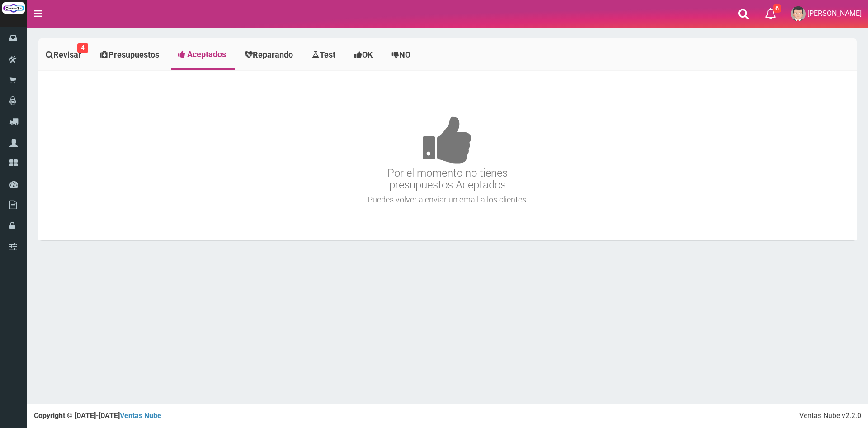 This screenshot has height=428, width=868. I want to click on span: Presupuestos, so click(134, 54).